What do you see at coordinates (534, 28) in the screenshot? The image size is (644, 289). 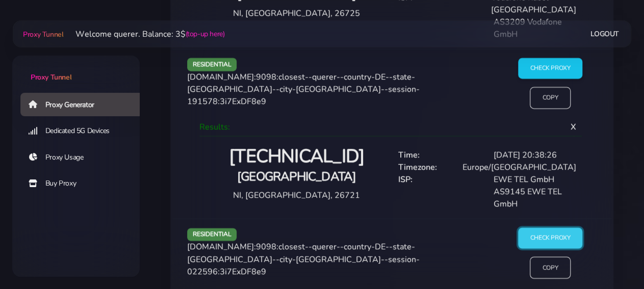 I see `div: AS3209 Vodafone GmbH` at bounding box center [534, 28].